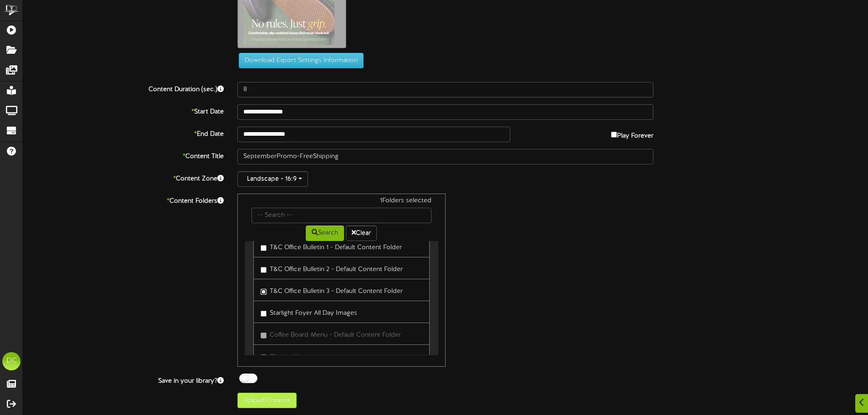  What do you see at coordinates (335, 335) in the screenshot?
I see `span: Coffee Board Menu - Default Content Folder` at bounding box center [335, 335].